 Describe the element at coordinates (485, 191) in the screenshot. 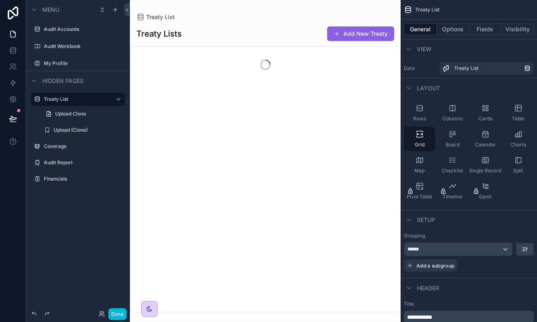

I see `button: Gantt` at that location.